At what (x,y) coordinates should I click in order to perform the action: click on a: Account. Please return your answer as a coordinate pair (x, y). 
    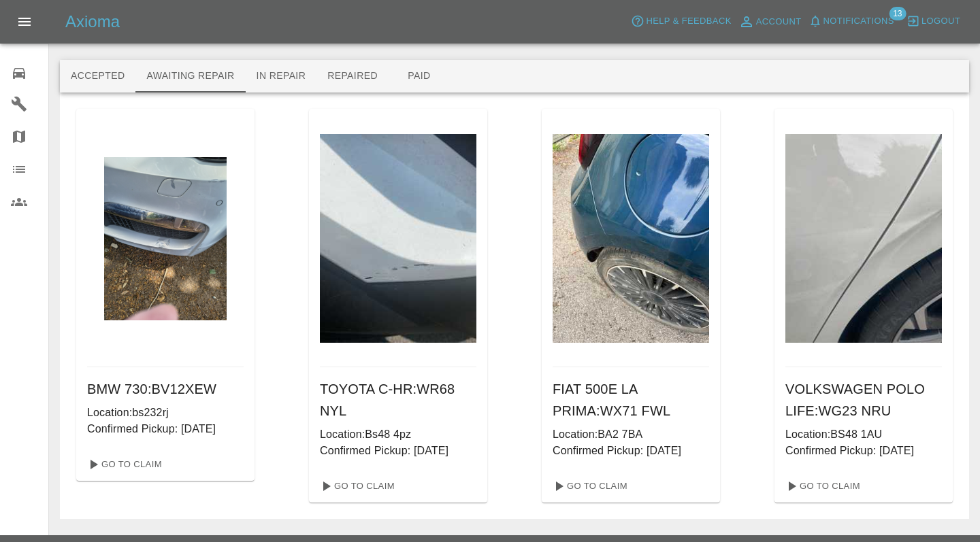
    Looking at the image, I should click on (770, 22).